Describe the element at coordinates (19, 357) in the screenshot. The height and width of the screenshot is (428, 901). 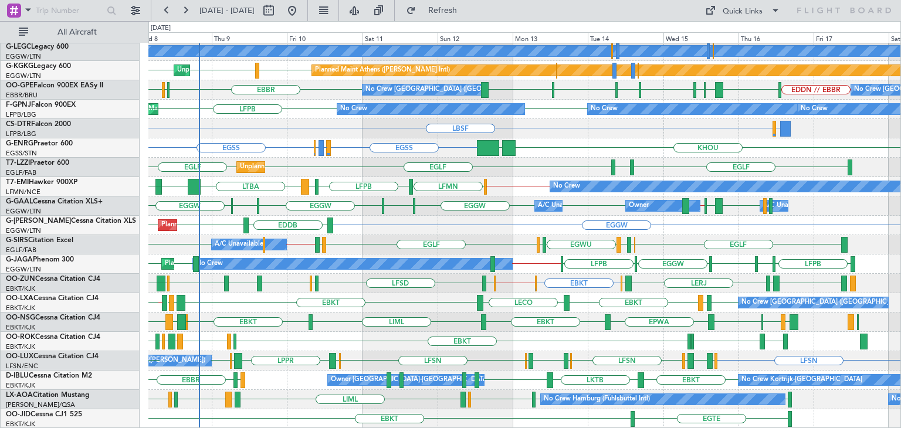
I see `span: OO-LUX` at that location.